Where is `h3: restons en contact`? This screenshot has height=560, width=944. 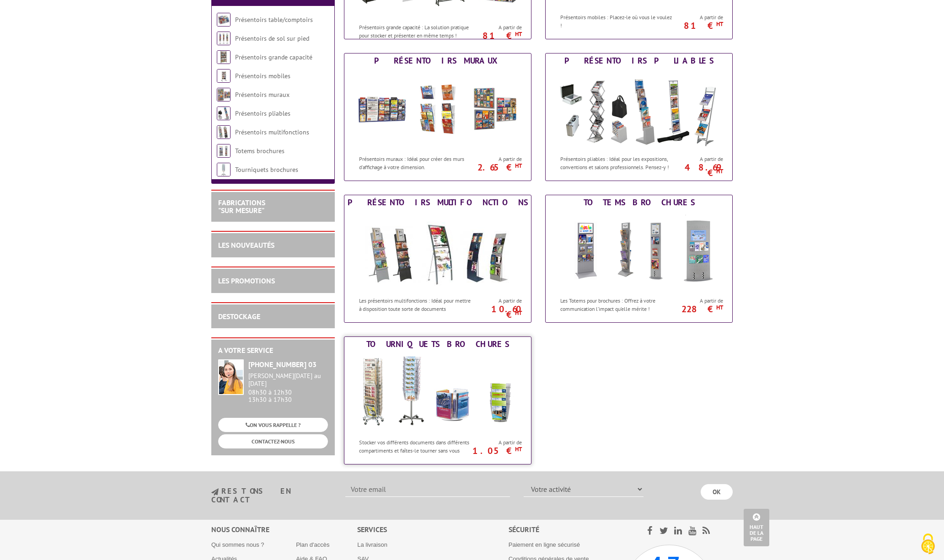
h3: restons en contact is located at coordinates (271, 495).